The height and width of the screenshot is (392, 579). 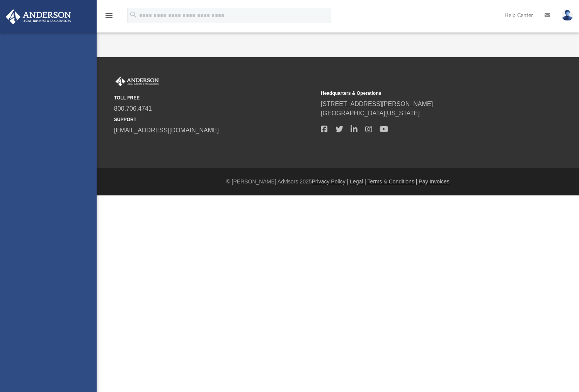 I want to click on img: User Pic, so click(x=568, y=15).